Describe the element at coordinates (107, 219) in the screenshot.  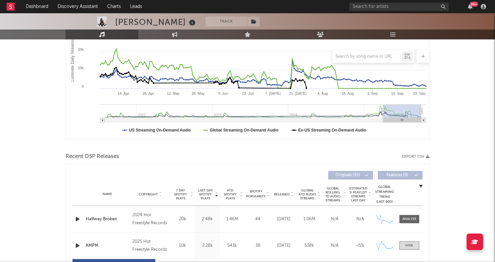
I see `a: Halfway Broken` at that location.